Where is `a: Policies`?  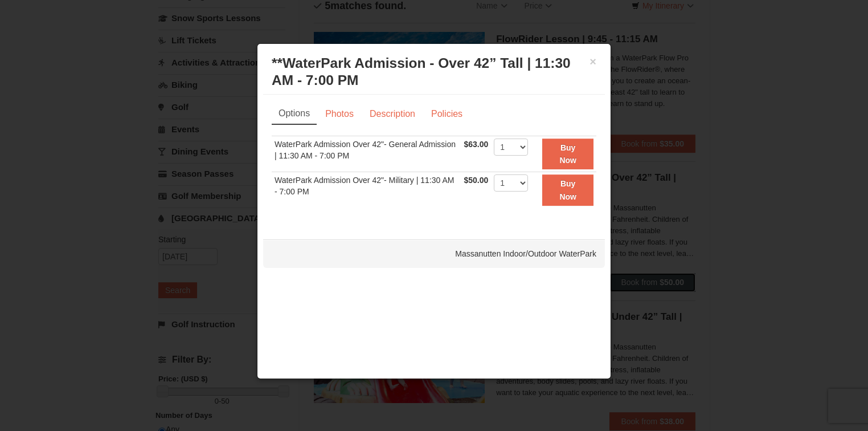
a: Policies is located at coordinates (447, 114).